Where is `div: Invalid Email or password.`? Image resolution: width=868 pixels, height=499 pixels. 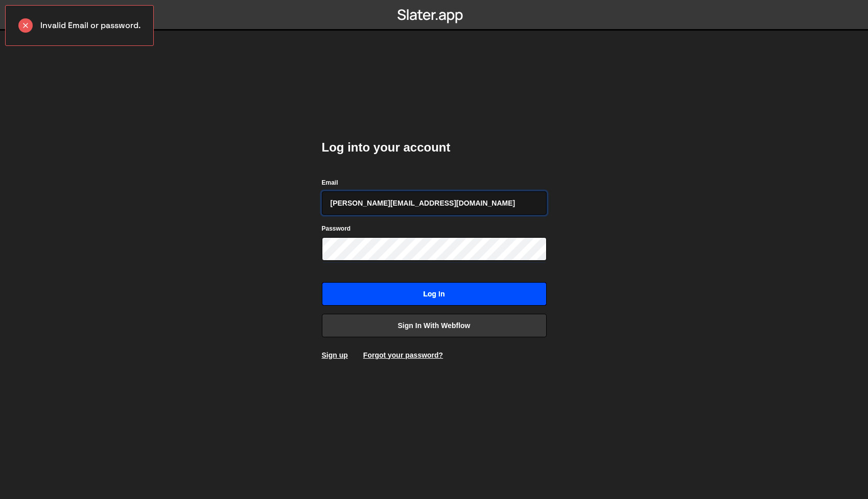 div: Invalid Email or password. is located at coordinates (79, 25).